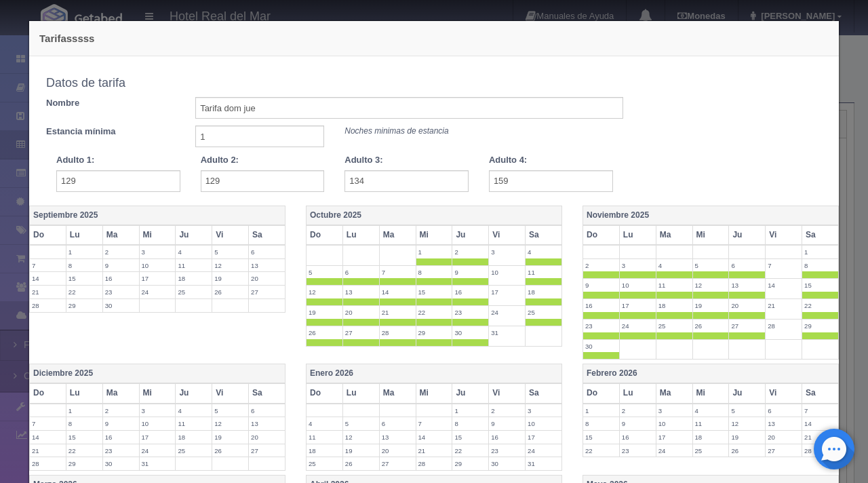  Describe the element at coordinates (157, 215) in the screenshot. I see `th: Septiembre 2025` at that location.